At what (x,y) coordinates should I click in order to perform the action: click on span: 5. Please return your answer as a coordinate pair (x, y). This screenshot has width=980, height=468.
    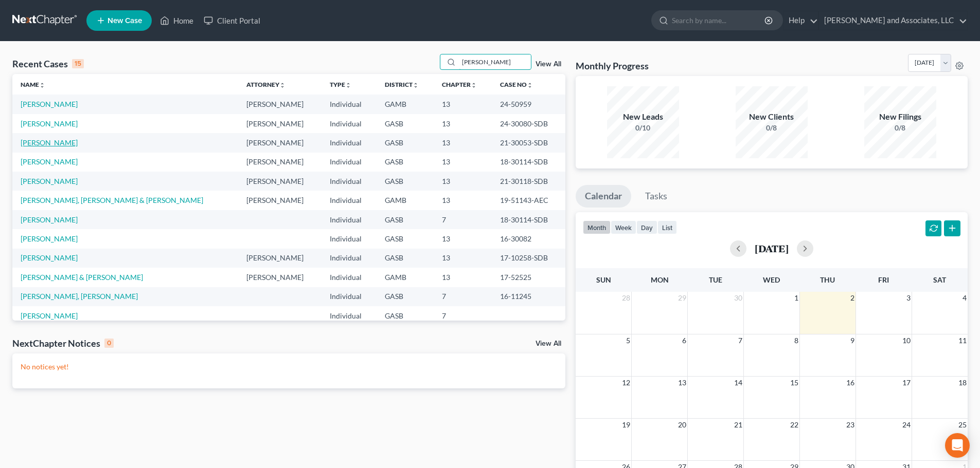
    Looking at the image, I should click on (628, 340).